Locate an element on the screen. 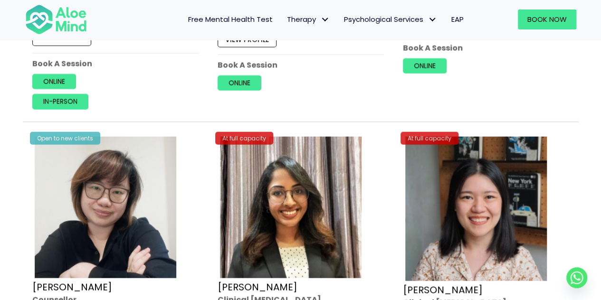 The image size is (601, 300). a: In-person is located at coordinates (60, 102).